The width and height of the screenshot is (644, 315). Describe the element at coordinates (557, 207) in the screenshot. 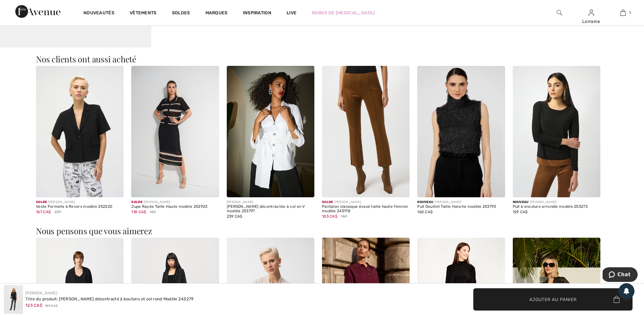

I see `div: Pull à encolure arrondie modèle 253273` at that location.